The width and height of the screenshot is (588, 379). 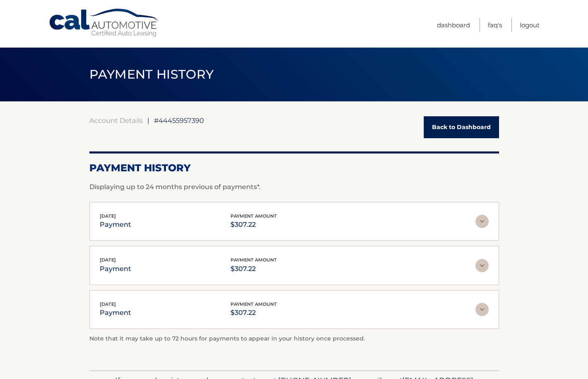 What do you see at coordinates (454, 25) in the screenshot?
I see `a: Dashboard` at bounding box center [454, 25].